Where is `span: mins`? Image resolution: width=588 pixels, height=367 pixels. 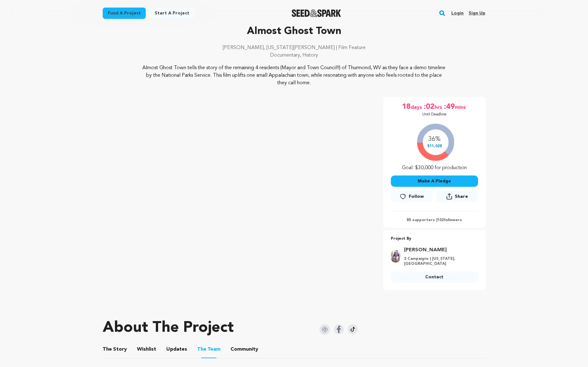 span: mins is located at coordinates (461, 107).